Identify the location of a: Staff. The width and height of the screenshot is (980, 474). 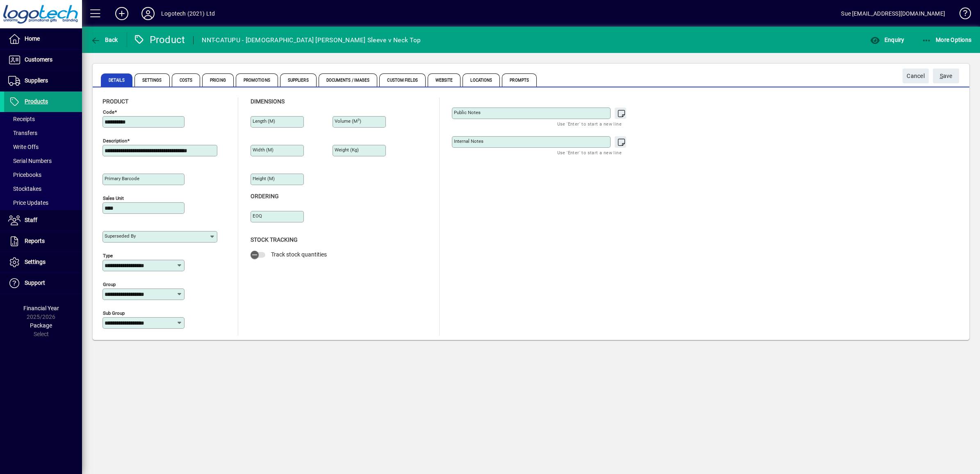
(43, 220).